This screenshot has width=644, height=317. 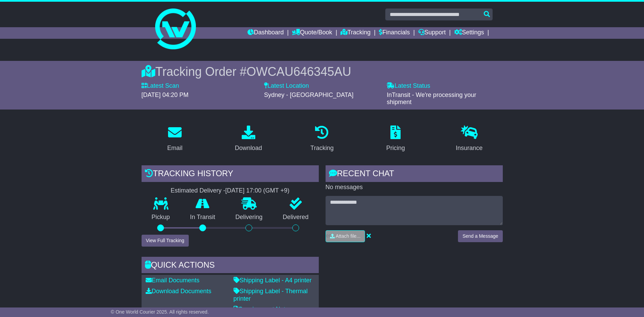 What do you see at coordinates (165, 241) in the screenshot?
I see `button: View Full Tracking` at bounding box center [165, 241].